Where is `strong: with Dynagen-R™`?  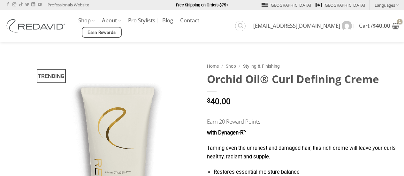 strong: with Dynagen-R™ is located at coordinates (227, 133).